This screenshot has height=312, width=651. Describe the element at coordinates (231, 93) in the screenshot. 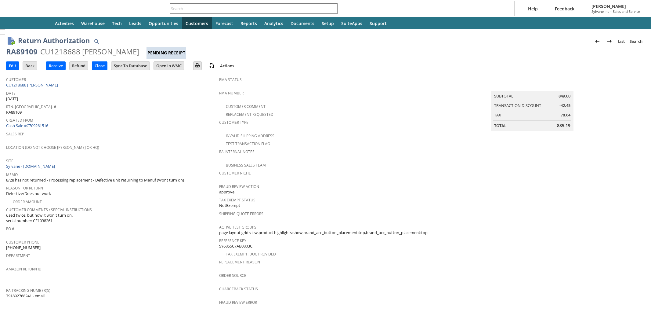

I see `a: RMA Number` at that location.